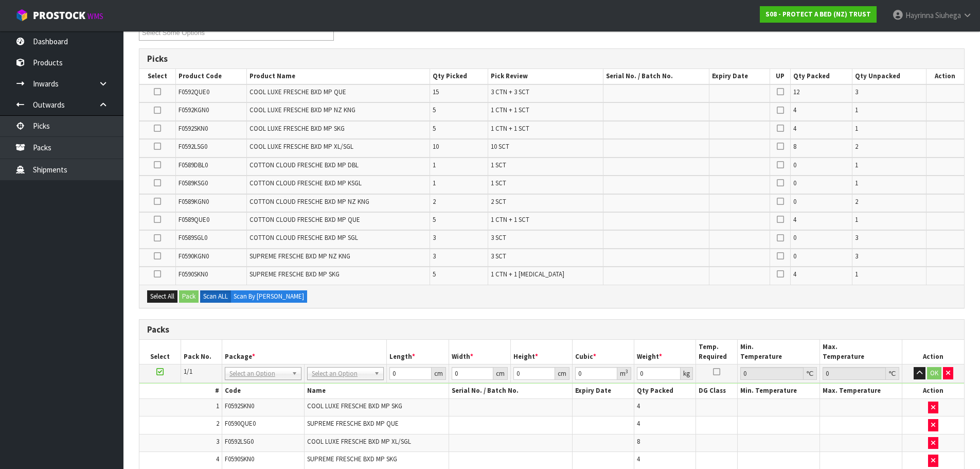  I want to click on h3: Packs, so click(552, 330).